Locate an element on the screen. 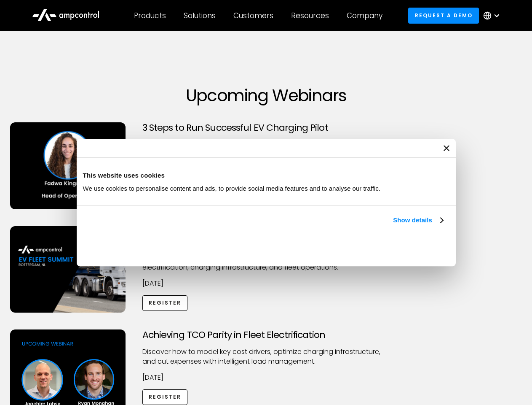  div: This website uses cookies is located at coordinates (266, 176).